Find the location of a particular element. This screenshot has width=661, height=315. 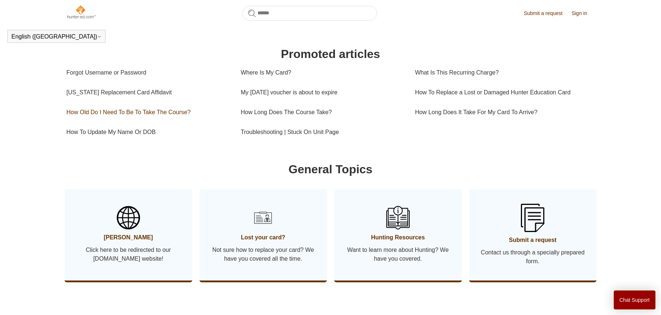

a: Sign in is located at coordinates (583, 13).